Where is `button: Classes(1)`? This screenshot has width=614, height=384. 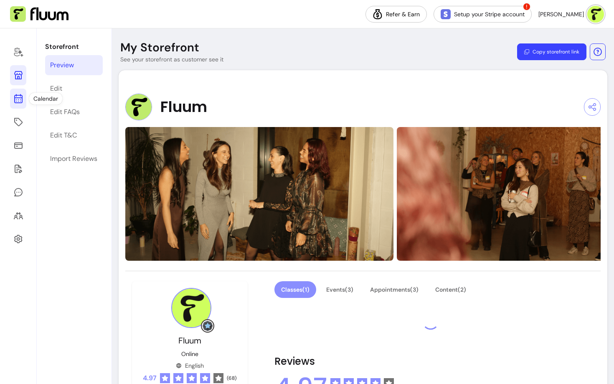
button: Classes(1) is located at coordinates (295, 290).